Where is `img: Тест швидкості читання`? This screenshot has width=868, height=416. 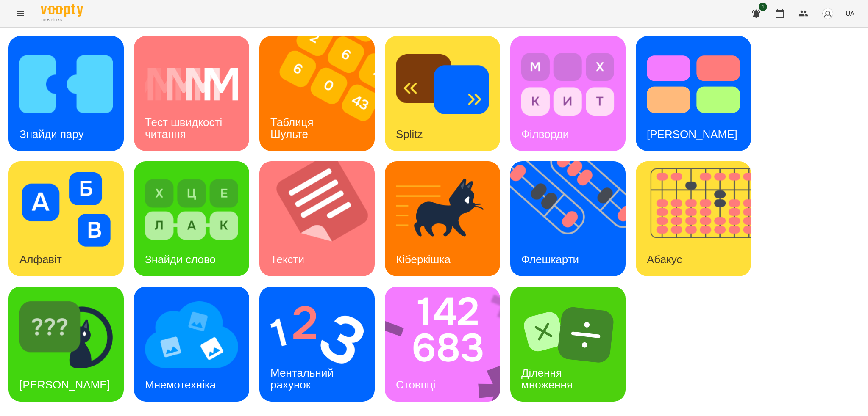
img: Тест швидкості читання is located at coordinates (192, 84).